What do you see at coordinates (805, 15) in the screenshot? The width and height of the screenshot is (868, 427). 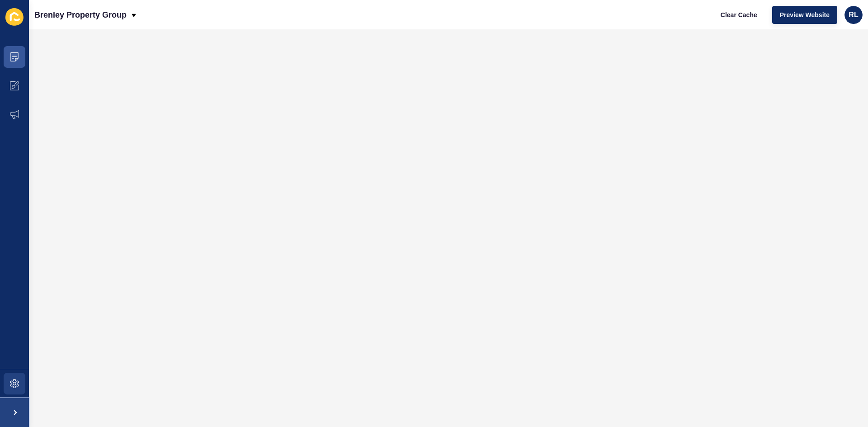 I see `span: Preview Website` at bounding box center [805, 15].